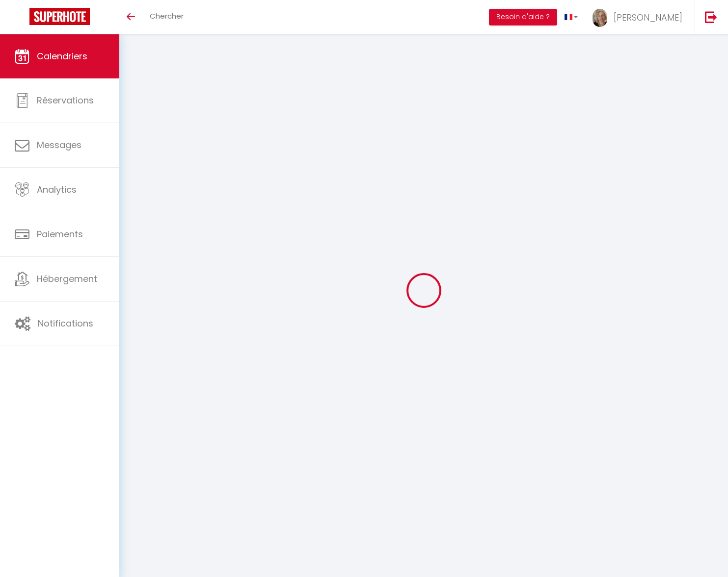 The width and height of the screenshot is (728, 577). Describe the element at coordinates (523, 18) in the screenshot. I see `button: Besoin d'aide ?` at that location.